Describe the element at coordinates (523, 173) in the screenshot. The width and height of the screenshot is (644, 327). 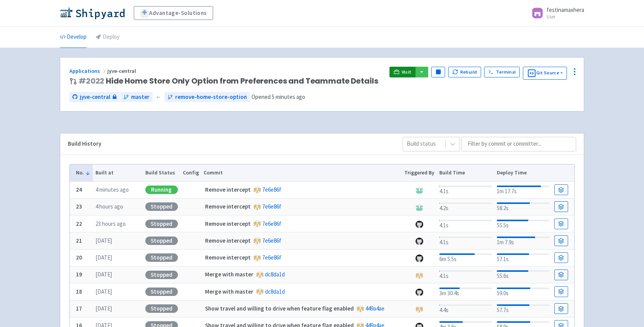
I see `th: Deploy Time` at that location.